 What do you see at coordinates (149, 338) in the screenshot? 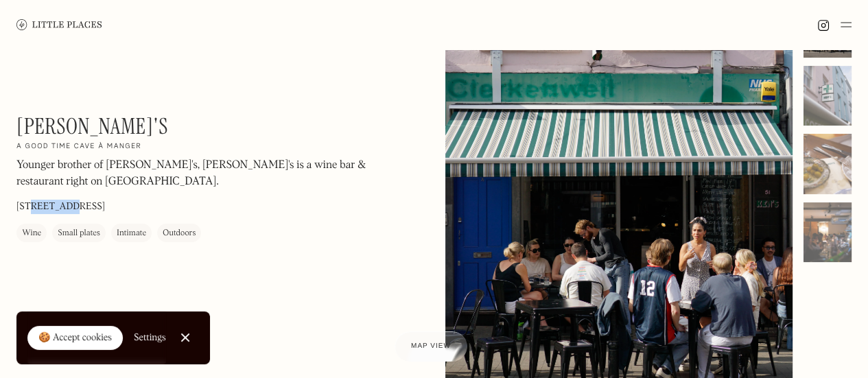
I see `div: Settings` at bounding box center [149, 338].